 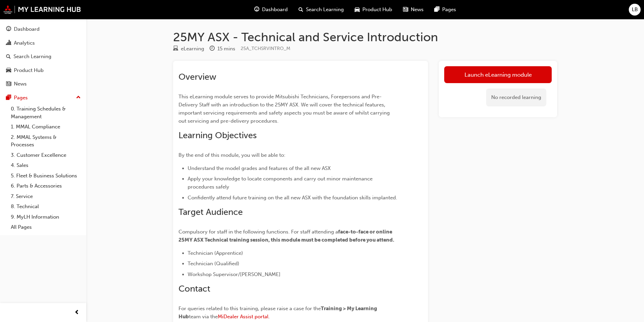 What do you see at coordinates (325, 10) in the screenshot?
I see `span: Search Learning` at bounding box center [325, 10].